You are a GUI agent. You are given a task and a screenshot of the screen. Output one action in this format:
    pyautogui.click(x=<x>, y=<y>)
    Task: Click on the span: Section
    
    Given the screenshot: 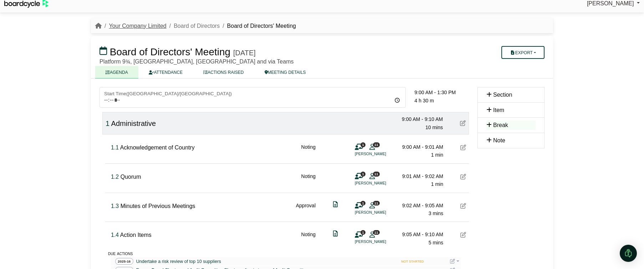 What is the action you would take?
    pyautogui.click(x=502, y=94)
    